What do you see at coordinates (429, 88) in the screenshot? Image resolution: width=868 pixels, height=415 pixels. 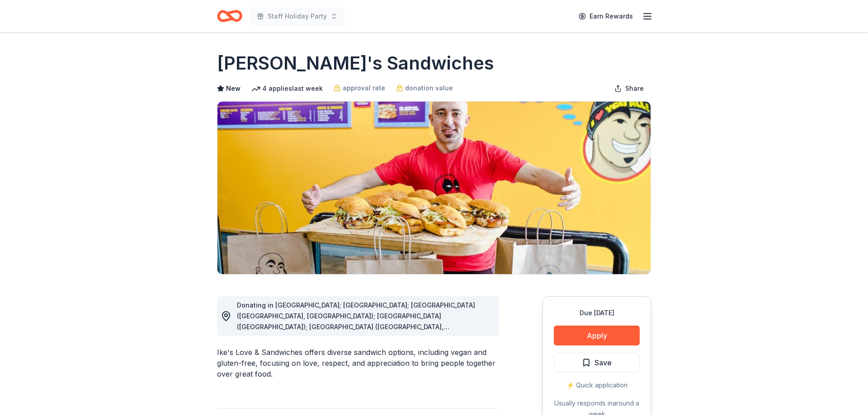 I see `span: donation value` at bounding box center [429, 88].